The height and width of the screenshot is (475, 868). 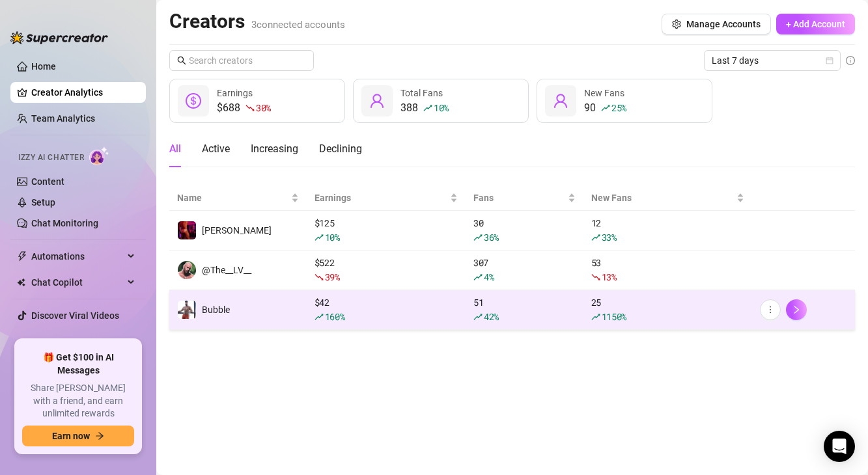 What do you see at coordinates (65, 223) in the screenshot?
I see `a: Chat Monitoring` at bounding box center [65, 223].